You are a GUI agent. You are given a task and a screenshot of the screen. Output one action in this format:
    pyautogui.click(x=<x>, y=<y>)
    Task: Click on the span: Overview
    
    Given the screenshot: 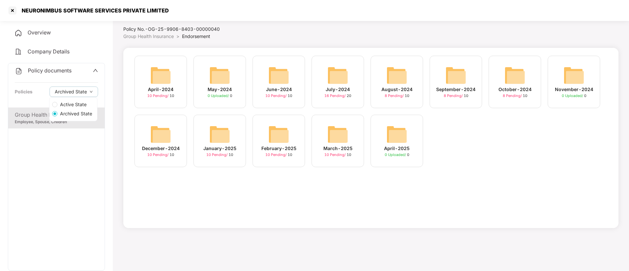 What is the action you would take?
    pyautogui.click(x=39, y=32)
    